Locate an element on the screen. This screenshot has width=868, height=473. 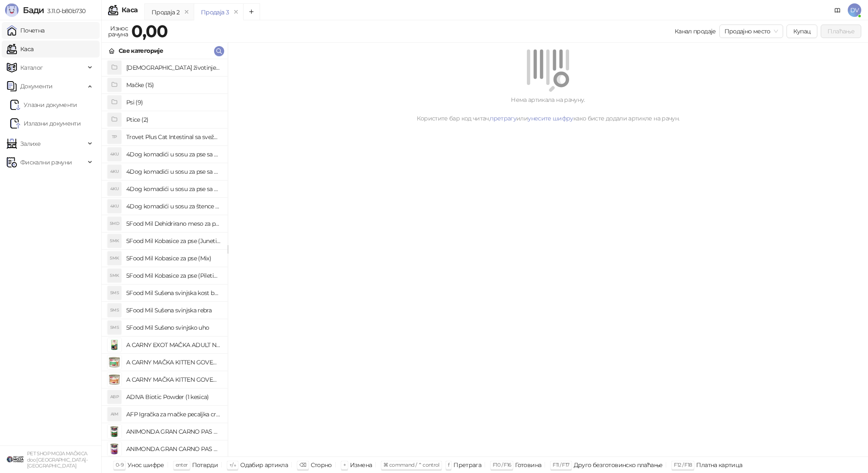
h4: Ptice (2) is located at coordinates (173, 120).